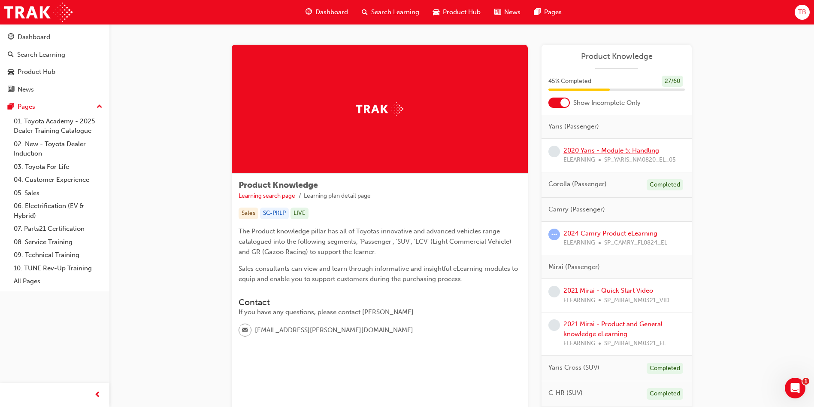  Describe the element at coordinates (574, 126) in the screenshot. I see `span: Yaris (Passenger)` at that location.